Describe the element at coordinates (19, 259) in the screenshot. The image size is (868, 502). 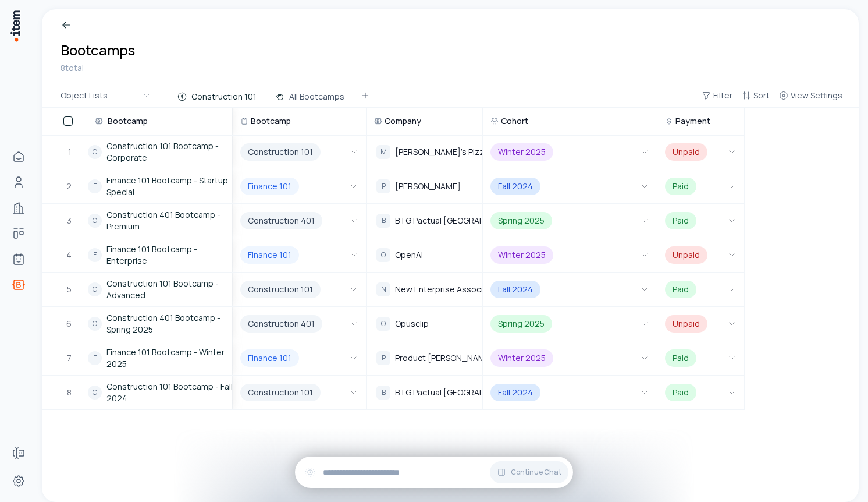
I see `a: Agents` at that location.